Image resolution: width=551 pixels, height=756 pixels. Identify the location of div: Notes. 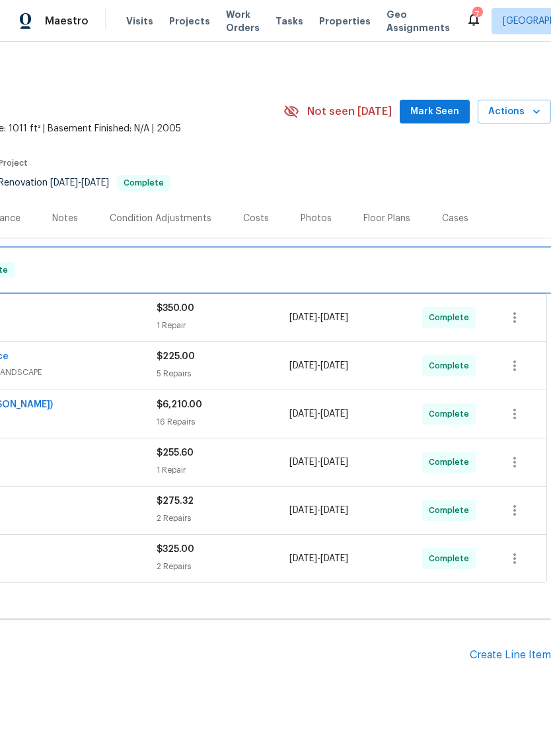
(65, 219).